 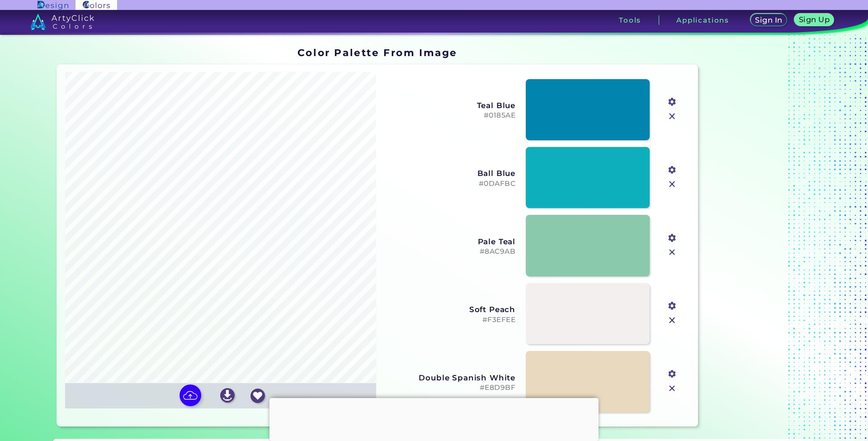 What do you see at coordinates (450, 241) in the screenshot?
I see `h3: Pale Teal` at bounding box center [450, 241].